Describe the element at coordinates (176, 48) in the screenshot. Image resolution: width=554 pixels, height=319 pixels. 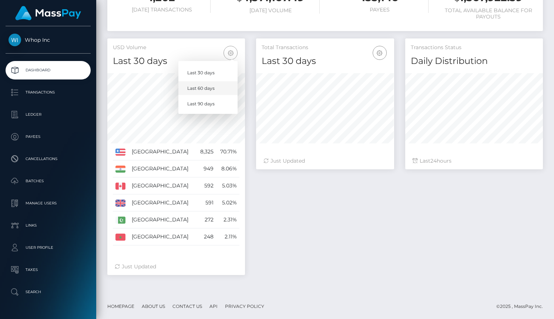
I see `h5: USD Volume` at that location.